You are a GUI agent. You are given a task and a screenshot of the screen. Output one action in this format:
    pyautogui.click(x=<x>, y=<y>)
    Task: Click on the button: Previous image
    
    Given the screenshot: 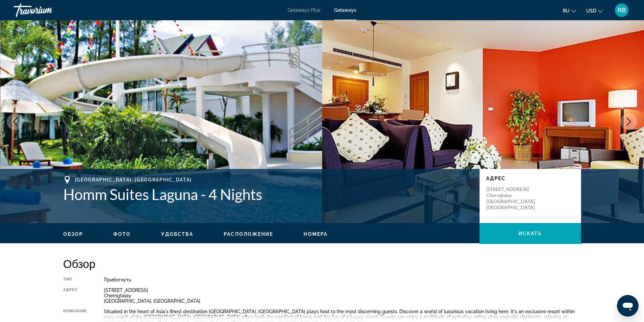 What is the action you would take?
    pyautogui.click(x=15, y=122)
    